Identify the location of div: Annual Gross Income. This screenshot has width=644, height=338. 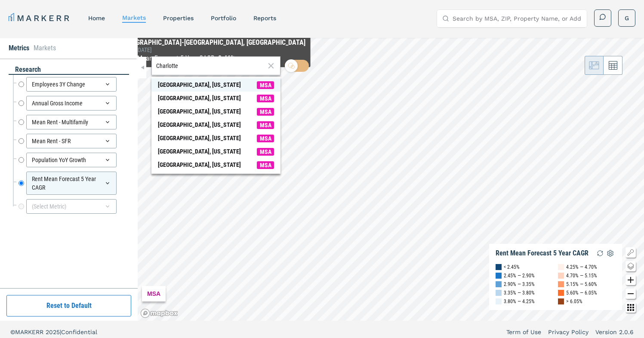
(72, 103).